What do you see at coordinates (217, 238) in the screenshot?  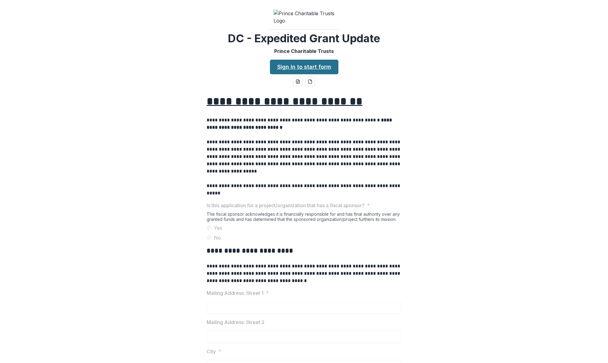 I see `span: No` at bounding box center [217, 238].